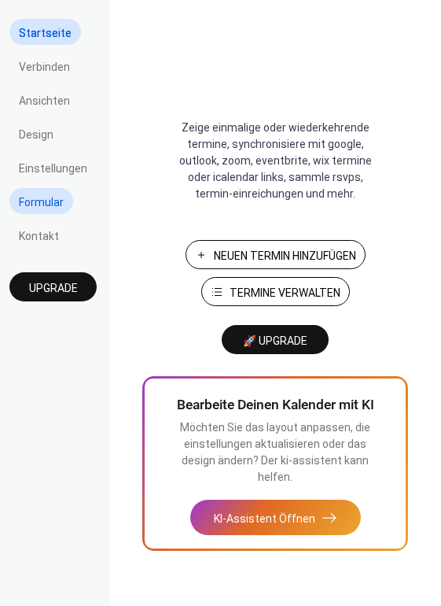 This screenshot has width=441, height=606. I want to click on span: 🚀 Upgrade, so click(275, 341).